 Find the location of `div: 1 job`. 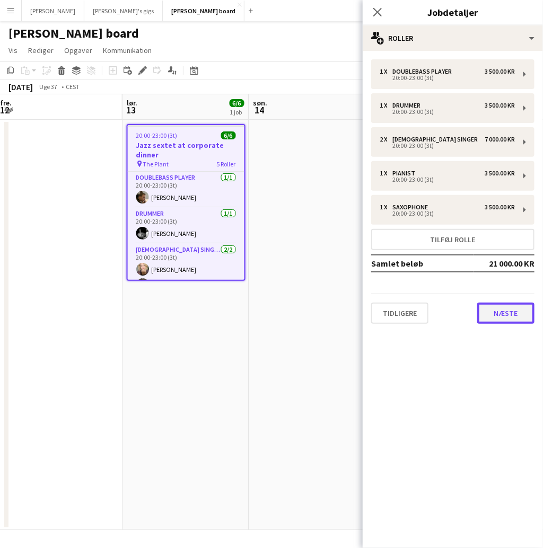

div: 1 job is located at coordinates (237, 112).